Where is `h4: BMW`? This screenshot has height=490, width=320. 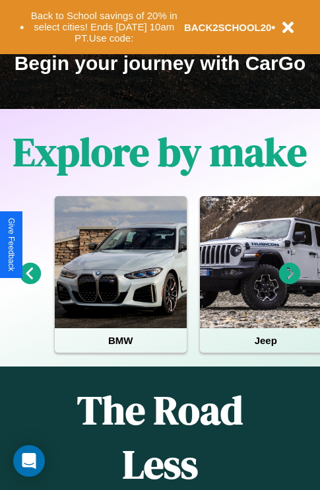 h4: BMW is located at coordinates (121, 340).